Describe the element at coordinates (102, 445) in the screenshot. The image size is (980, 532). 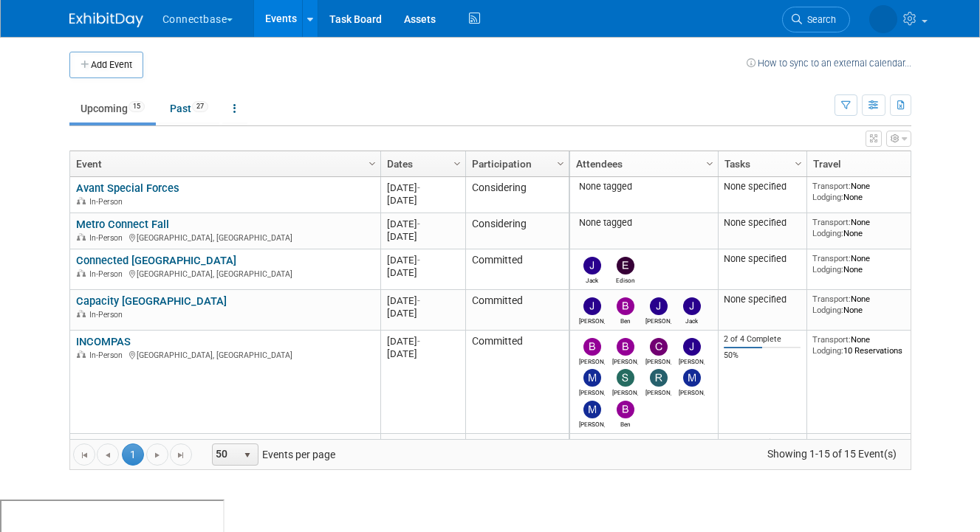
I see `a: MEF - GNE` at that location.